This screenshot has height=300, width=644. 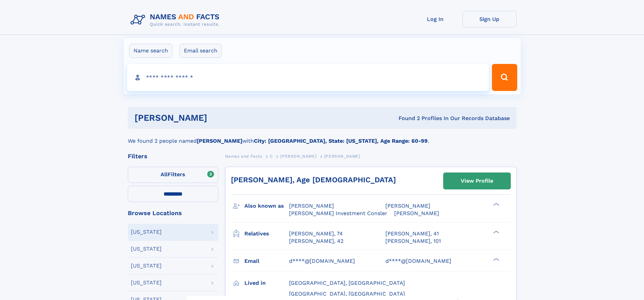 I want to click on img: Logo Names and Facts, so click(x=176, y=20).